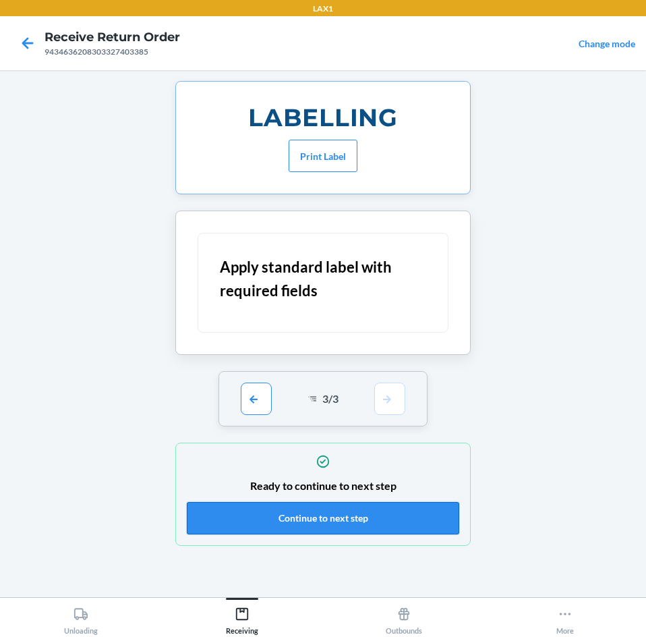  I want to click on p: LAX1, so click(323, 9).